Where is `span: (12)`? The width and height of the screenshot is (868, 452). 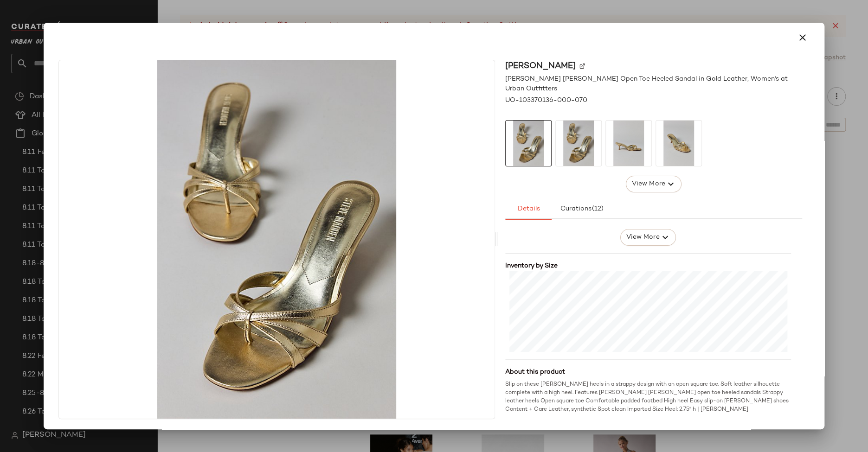
span: (12) is located at coordinates (597, 209).